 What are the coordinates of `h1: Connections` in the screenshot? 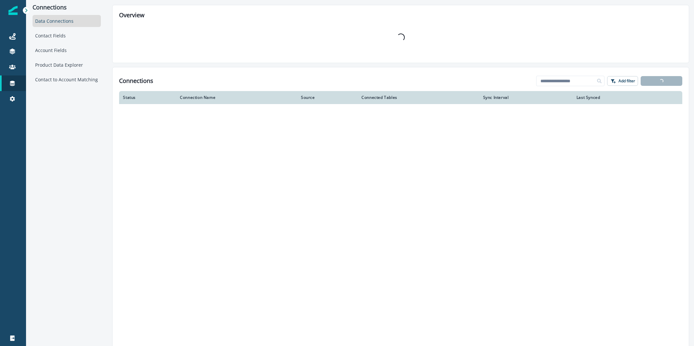 It's located at (136, 81).